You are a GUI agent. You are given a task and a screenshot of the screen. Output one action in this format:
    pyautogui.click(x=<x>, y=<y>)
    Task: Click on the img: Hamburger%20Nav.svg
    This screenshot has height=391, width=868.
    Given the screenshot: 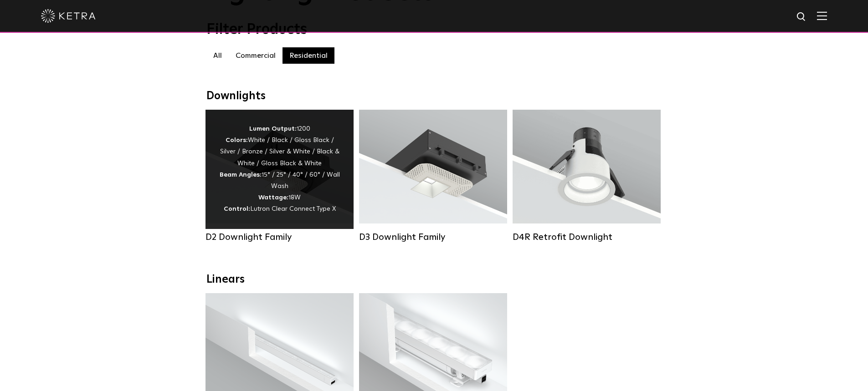 What is the action you would take?
    pyautogui.click(x=822, y=16)
    